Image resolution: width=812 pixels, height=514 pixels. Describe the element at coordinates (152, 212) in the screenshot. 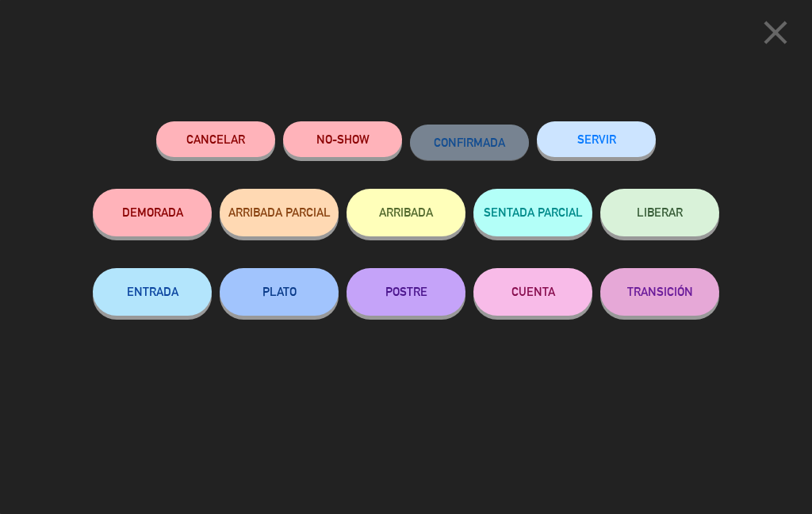

I see `button: DEMORADA` at that location.